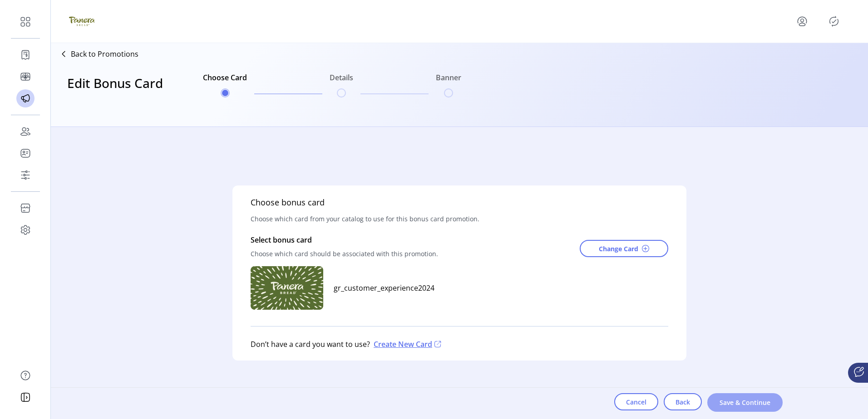 This screenshot has width=868, height=419. Describe the element at coordinates (105, 54) in the screenshot. I see `p: Back to Promotions` at that location.